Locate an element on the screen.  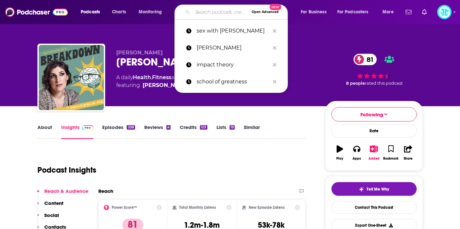
div: 81 8 peoplerated this podcast is located at coordinates (374, 70).